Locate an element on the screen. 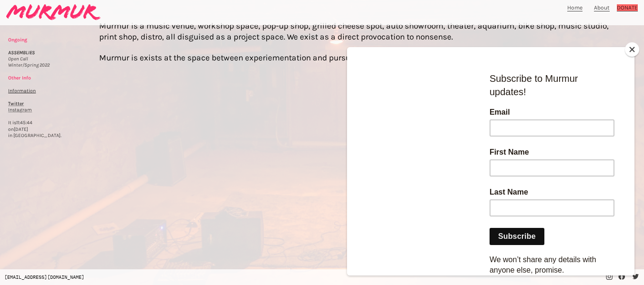 This screenshot has height=285, width=644. a: Home is located at coordinates (575, 7).